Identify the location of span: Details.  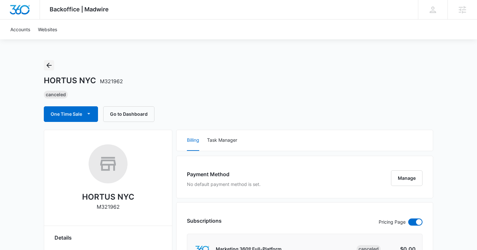
(63, 237).